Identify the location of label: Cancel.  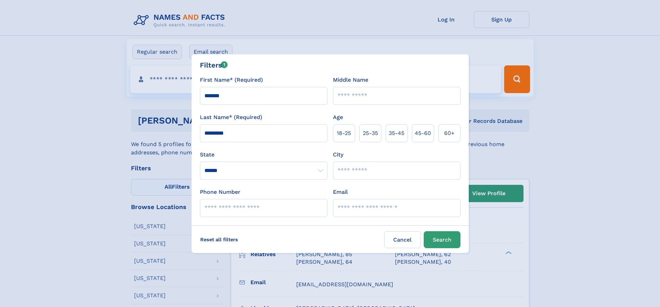
(403, 240).